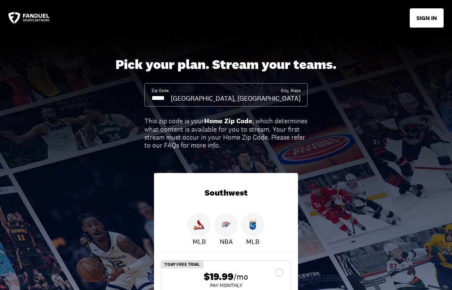  Describe the element at coordinates (226, 65) in the screenshot. I see `div: Pick your plan. Stream your teams.` at that location.